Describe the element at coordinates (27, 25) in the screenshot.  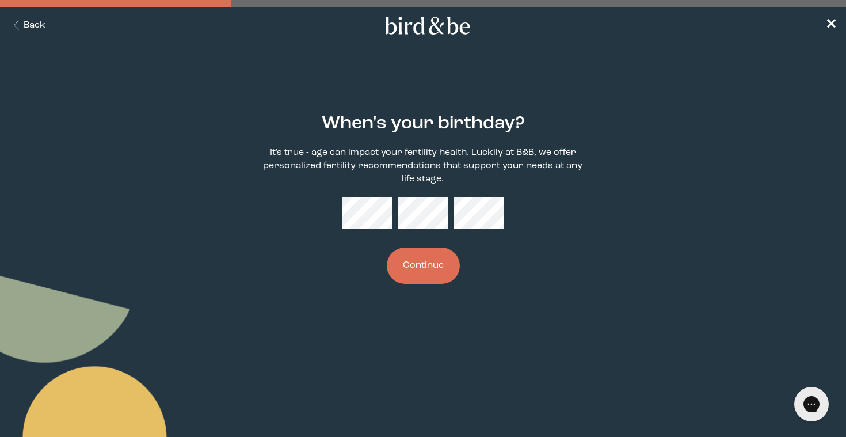
I see `button: Back Button` at that location.